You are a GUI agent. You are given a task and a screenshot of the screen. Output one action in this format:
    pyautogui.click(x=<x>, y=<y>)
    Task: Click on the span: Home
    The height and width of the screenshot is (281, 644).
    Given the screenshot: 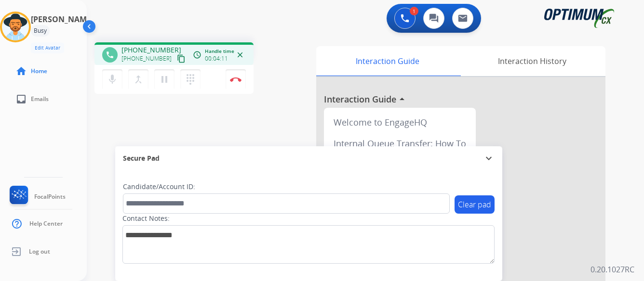 What is the action you would take?
    pyautogui.click(x=39, y=71)
    